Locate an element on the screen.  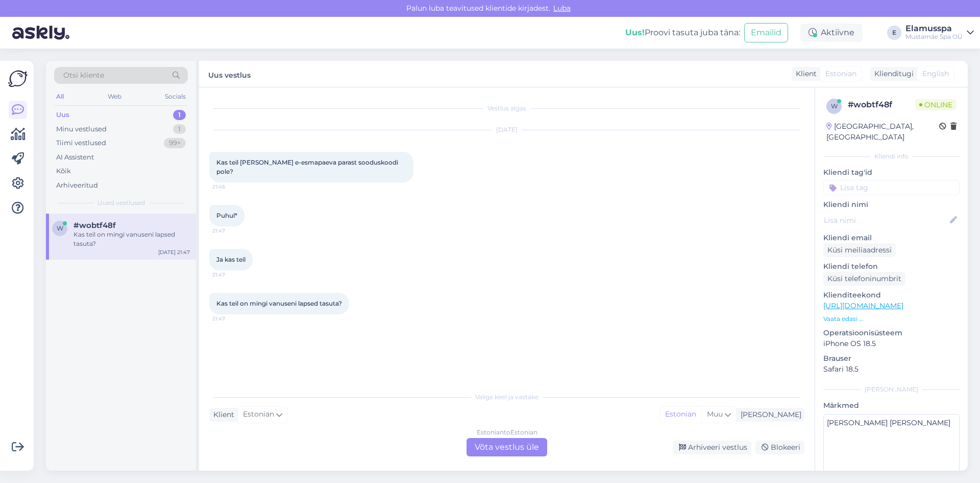
span: #wobtf48f is located at coordinates (94, 226).